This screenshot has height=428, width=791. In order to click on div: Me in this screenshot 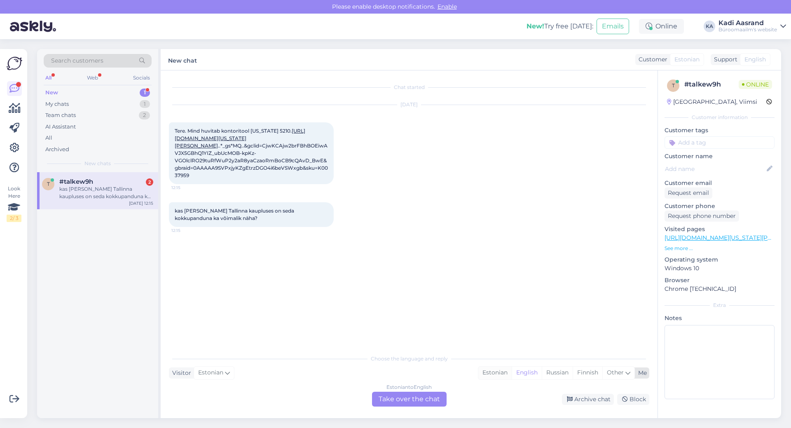, I will do `click(640, 373)`.